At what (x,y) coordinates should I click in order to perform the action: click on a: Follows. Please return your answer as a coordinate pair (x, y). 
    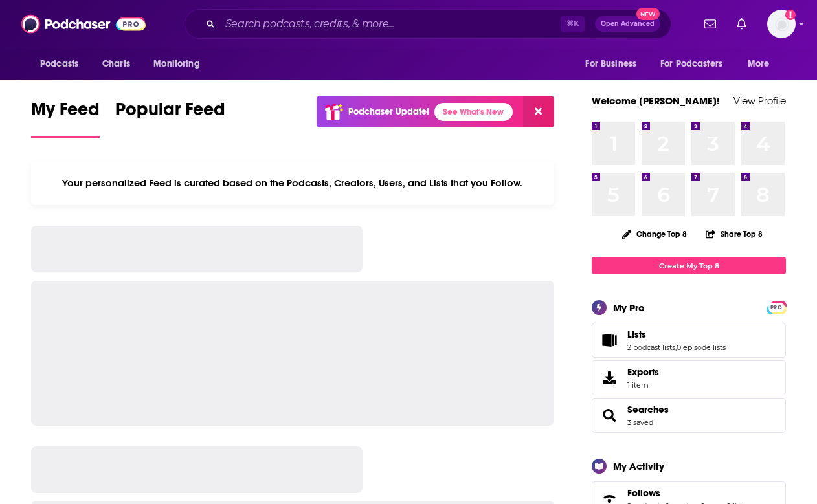
    Looking at the image, I should click on (686, 493).